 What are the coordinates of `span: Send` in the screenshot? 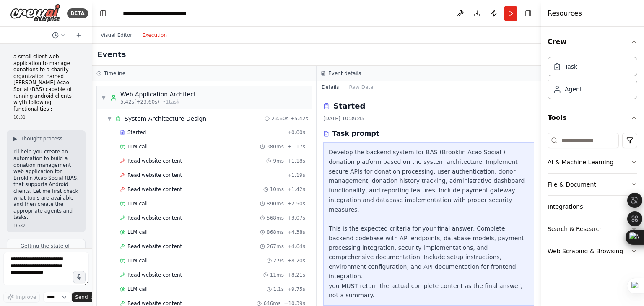 It's located at (81, 298).